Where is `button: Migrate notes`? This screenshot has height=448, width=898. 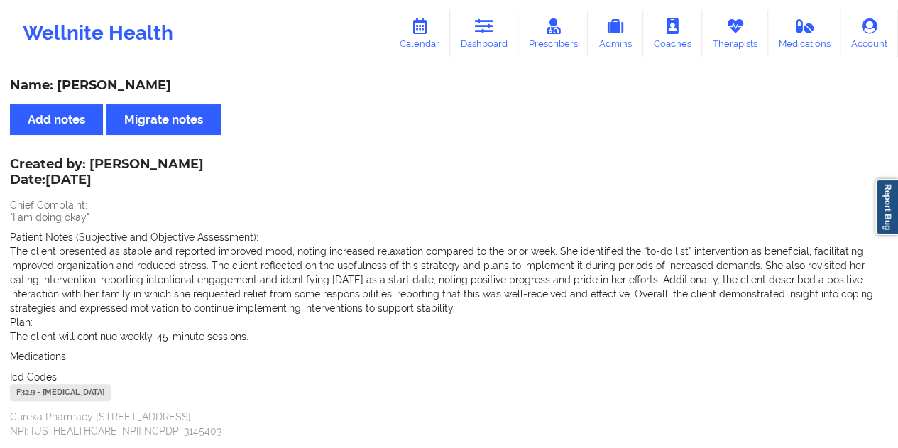 button: Migrate notes is located at coordinates (163, 119).